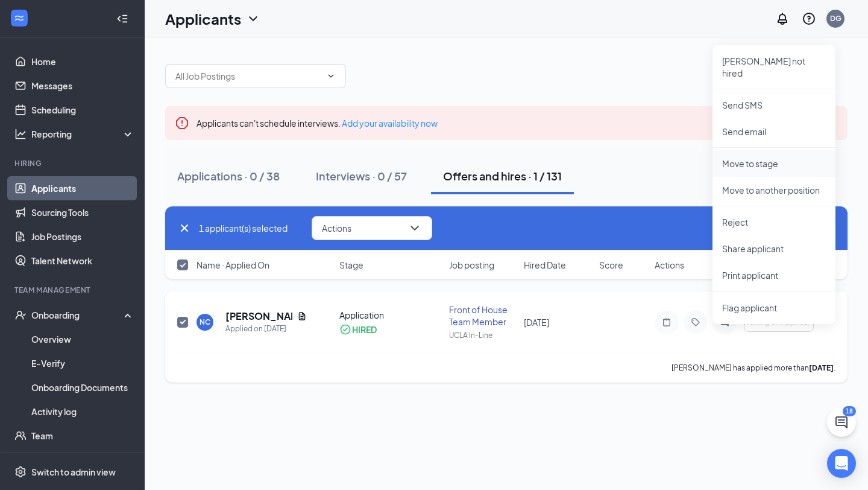  What do you see at coordinates (390, 315) in the screenshot?
I see `div: Application` at bounding box center [390, 315].